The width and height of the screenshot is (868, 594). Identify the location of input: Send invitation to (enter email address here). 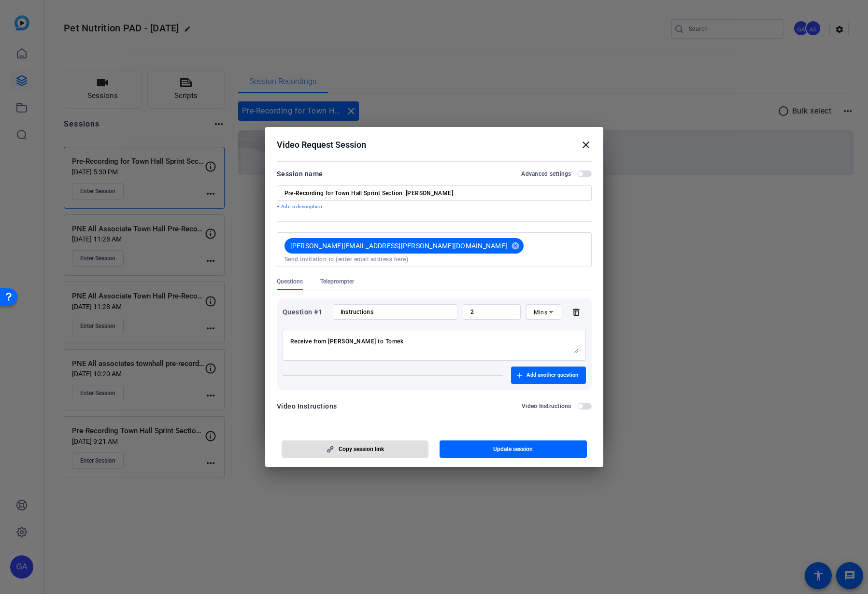
(434, 259).